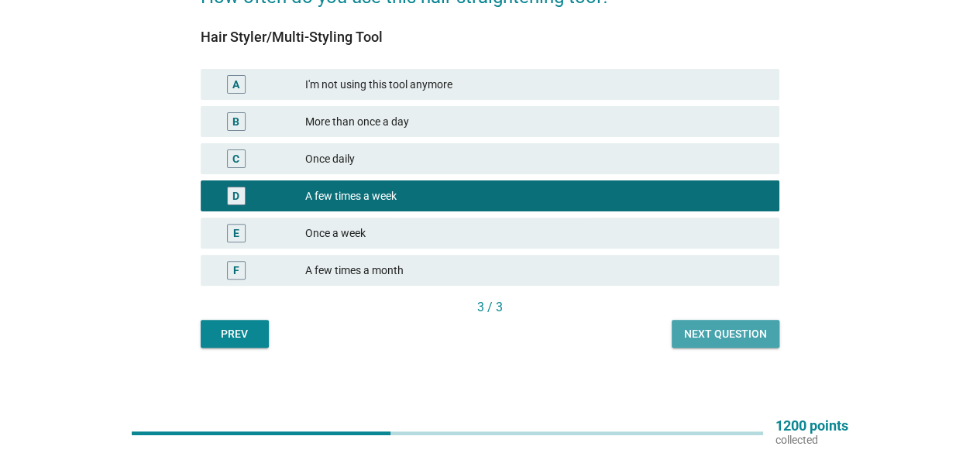  Describe the element at coordinates (490, 36) in the screenshot. I see `div: Hair Styler/Multi-Styling Tool` at that location.